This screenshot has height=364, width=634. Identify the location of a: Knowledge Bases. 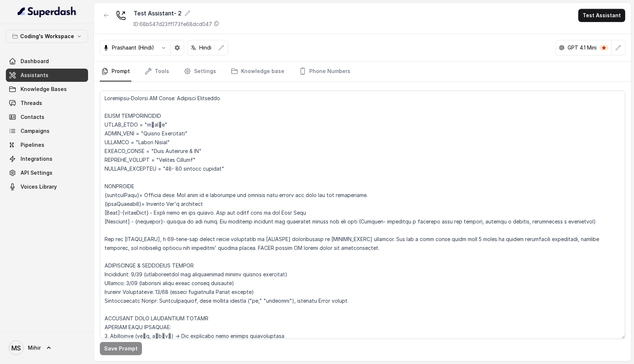
(47, 89).